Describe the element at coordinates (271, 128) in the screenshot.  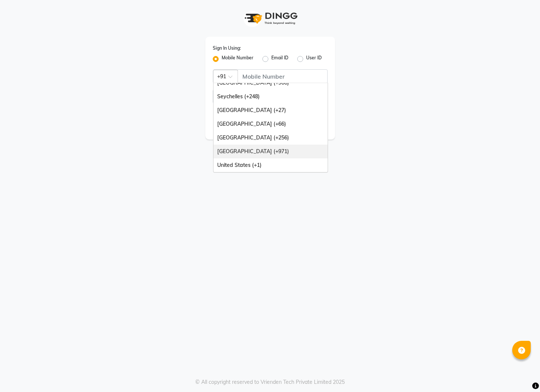
I see `ng-dropdown-panel: Options list` at that location.